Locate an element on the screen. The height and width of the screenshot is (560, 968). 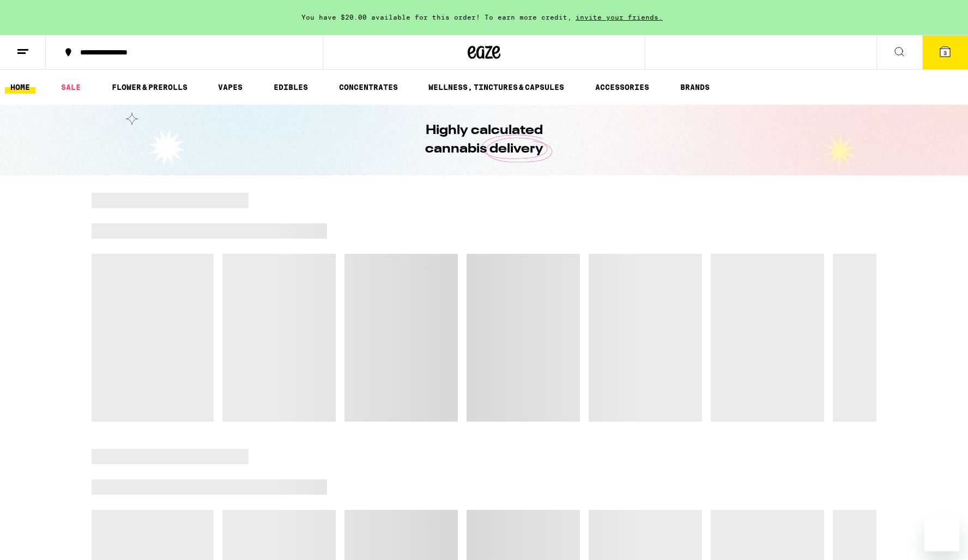
h1: Highly calculated cannabis delivery is located at coordinates (484, 140).